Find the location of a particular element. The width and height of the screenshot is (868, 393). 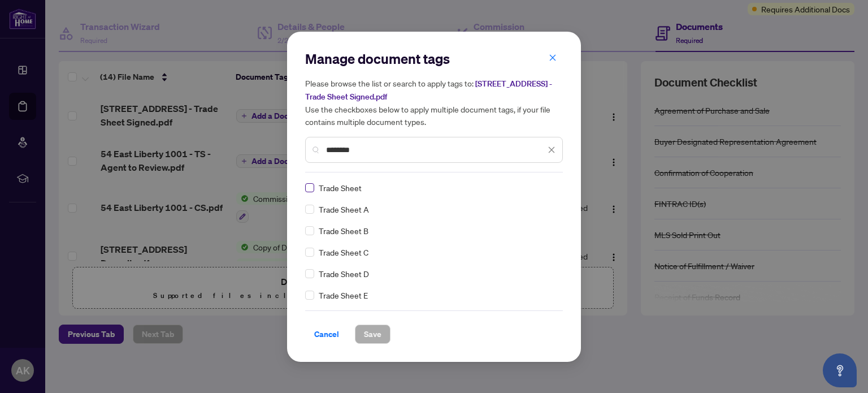

button: Open asap is located at coordinates (840, 370).